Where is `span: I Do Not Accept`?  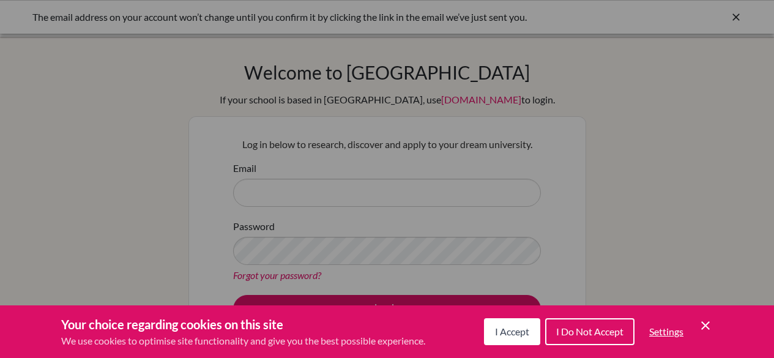
span: I Do Not Accept is located at coordinates (590, 331).